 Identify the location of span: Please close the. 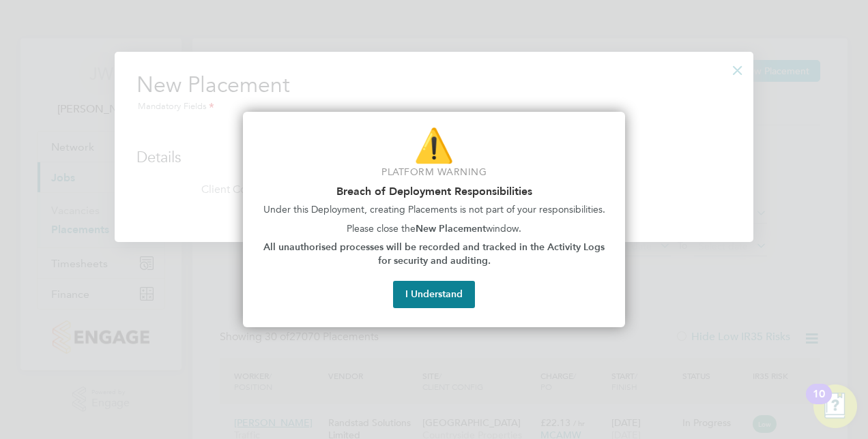
(381, 229).